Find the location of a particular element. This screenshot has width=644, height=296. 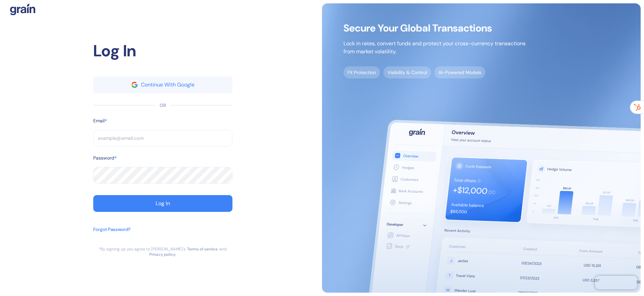

img: signup-main-image is located at coordinates (481, 148).